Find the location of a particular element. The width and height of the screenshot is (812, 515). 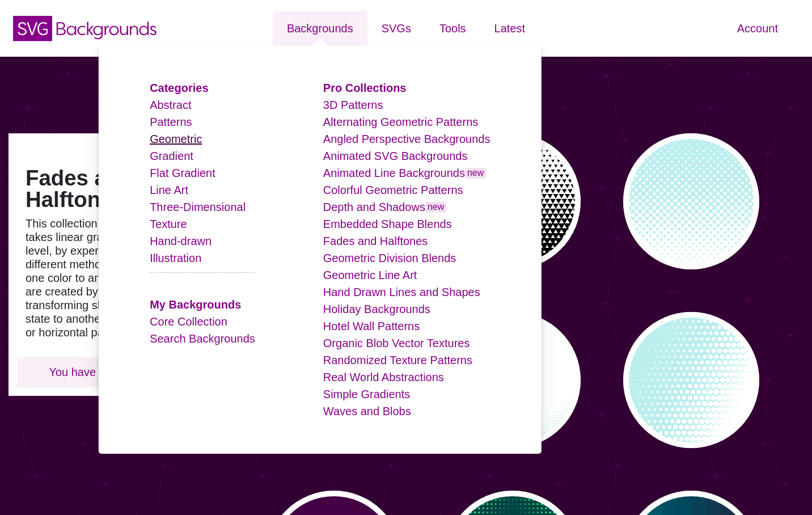

a: Hand Drawn Lines and Shapes is located at coordinates (402, 292).